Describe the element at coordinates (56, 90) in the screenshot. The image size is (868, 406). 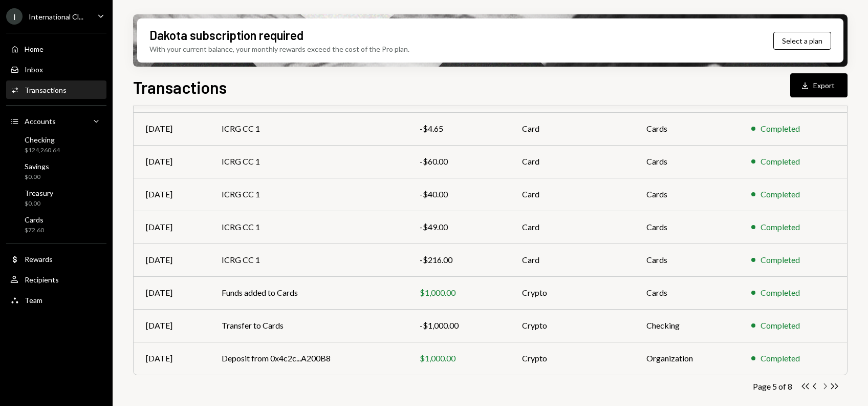
I see `a: Transactions` at that location.